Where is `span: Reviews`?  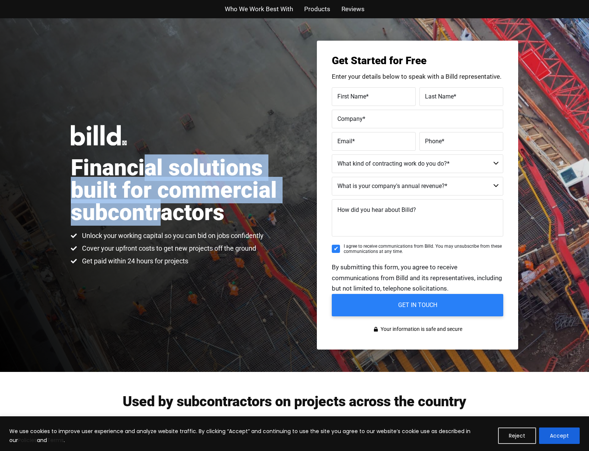 span: Reviews is located at coordinates (353, 9).